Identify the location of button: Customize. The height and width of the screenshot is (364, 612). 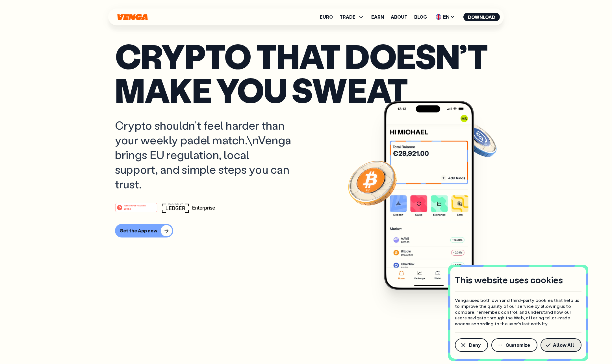
(514, 345).